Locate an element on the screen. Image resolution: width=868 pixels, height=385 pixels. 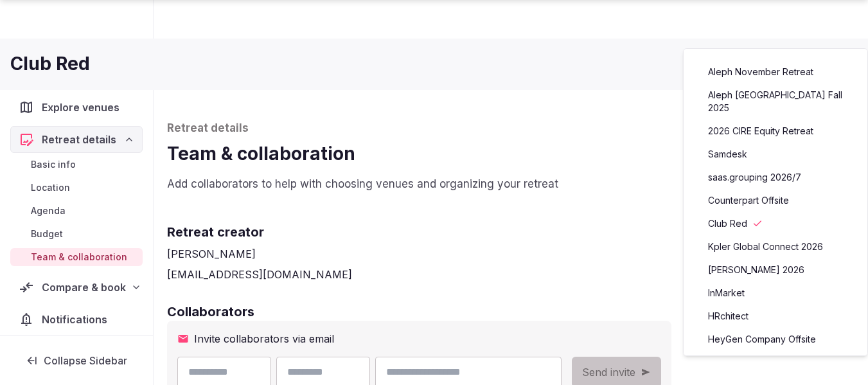
a: Aleph November Retreat is located at coordinates (775, 72).